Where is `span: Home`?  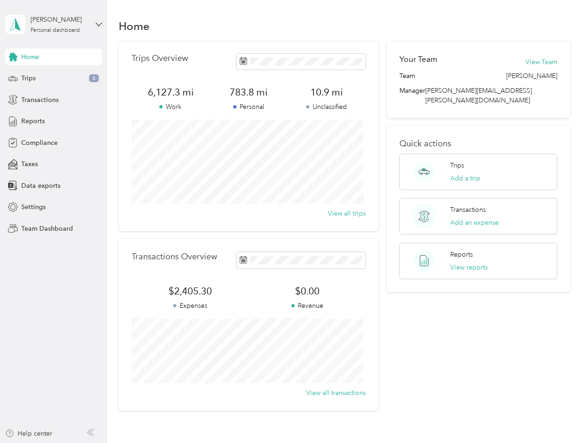
span: Home is located at coordinates (30, 57).